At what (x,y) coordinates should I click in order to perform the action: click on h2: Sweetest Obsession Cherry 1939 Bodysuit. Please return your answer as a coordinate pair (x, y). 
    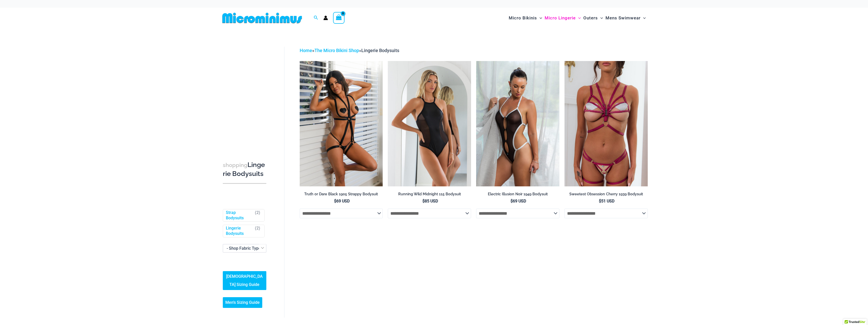
    Looking at the image, I should click on (606, 193).